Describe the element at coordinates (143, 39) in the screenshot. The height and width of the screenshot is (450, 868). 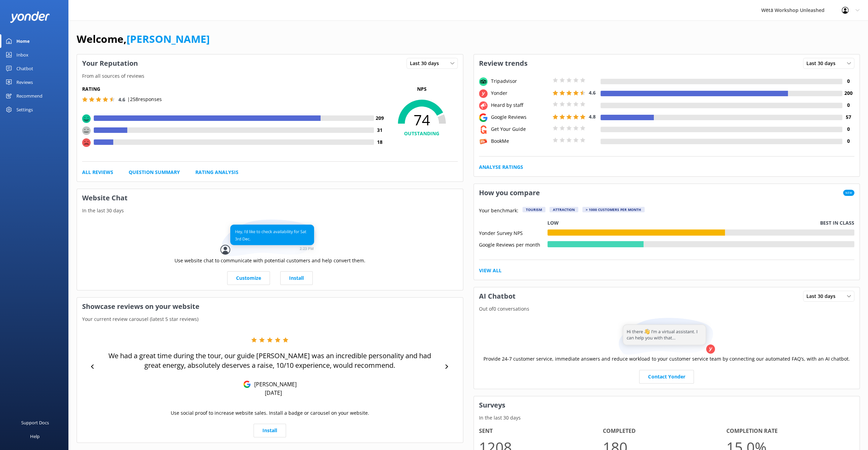
I see `h1: Welcome,` at that location.